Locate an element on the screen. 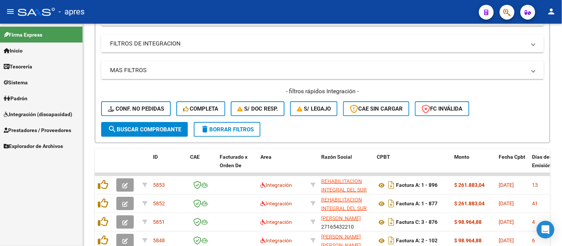 The height and width of the screenshot is (246, 562). span: 5851 is located at coordinates (159, 222).